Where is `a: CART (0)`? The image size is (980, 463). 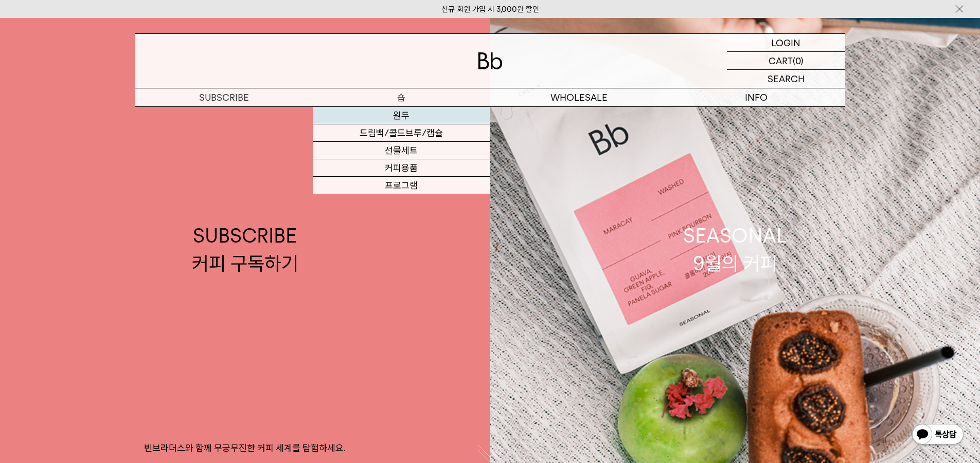
a: CART (0) is located at coordinates (786, 61).